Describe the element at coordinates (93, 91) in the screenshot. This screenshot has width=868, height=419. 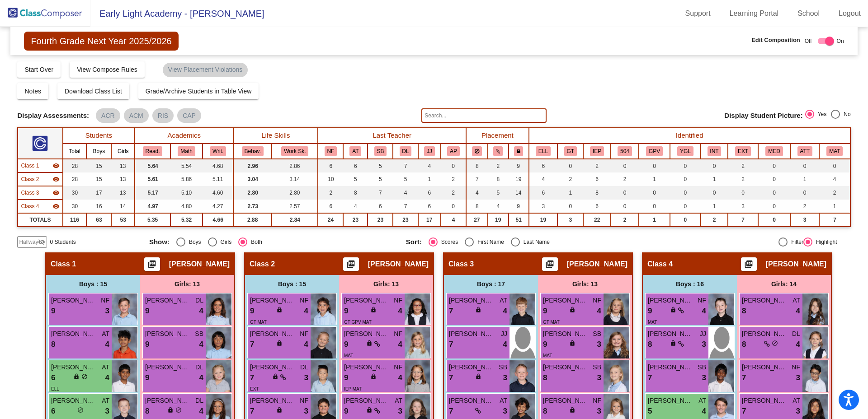
I see `button: Download Class List` at that location.